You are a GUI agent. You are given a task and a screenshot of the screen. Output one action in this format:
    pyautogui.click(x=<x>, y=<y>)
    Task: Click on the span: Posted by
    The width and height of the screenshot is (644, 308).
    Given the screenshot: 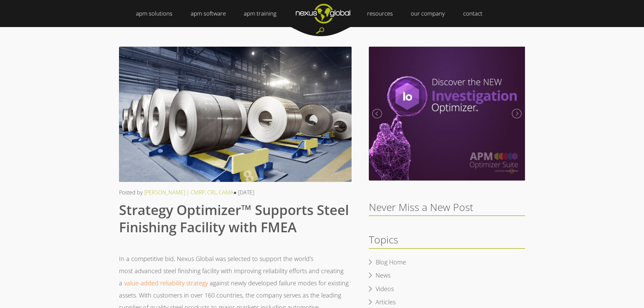 What is the action you would take?
    pyautogui.click(x=131, y=193)
    